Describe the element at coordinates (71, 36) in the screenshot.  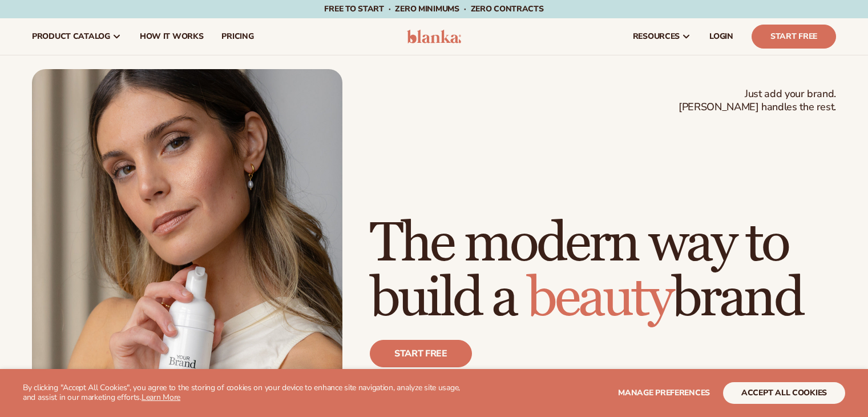
I see `span: product catalog` at that location.